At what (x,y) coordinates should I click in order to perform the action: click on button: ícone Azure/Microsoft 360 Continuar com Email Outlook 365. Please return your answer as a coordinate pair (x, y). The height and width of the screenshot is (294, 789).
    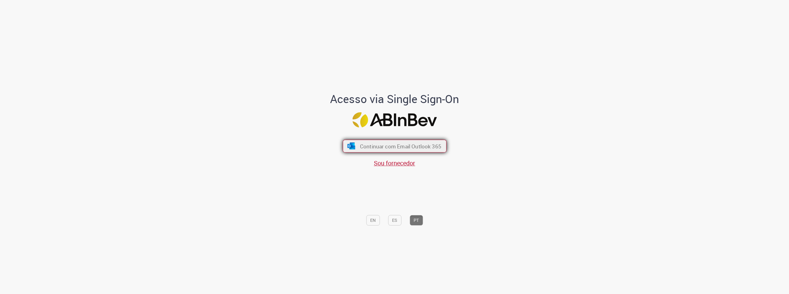
    Looking at the image, I should click on (395, 146).